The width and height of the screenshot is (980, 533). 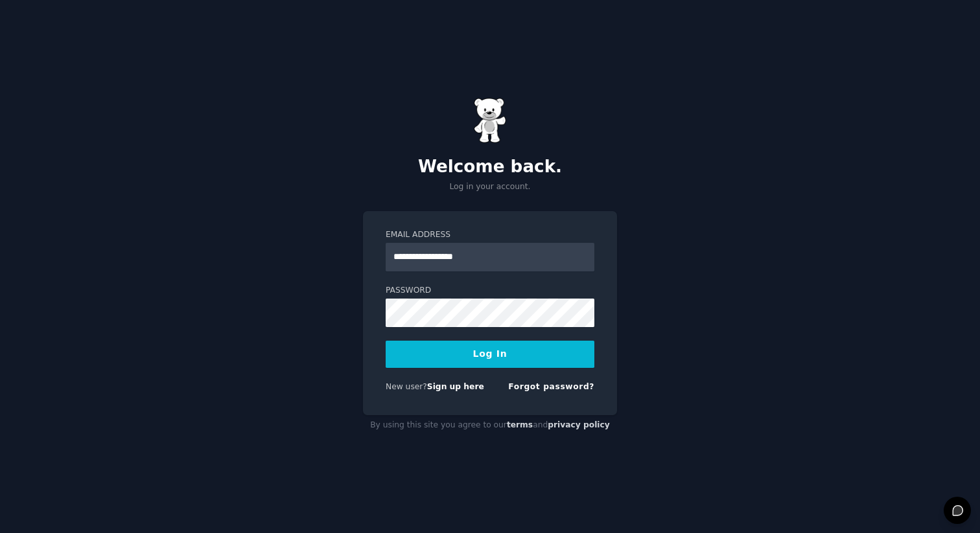 I want to click on button: Log In, so click(x=490, y=355).